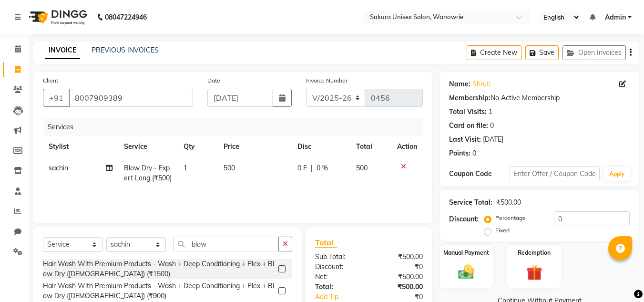  What do you see at coordinates (494, 52) in the screenshot?
I see `button: Create New` at bounding box center [494, 52].